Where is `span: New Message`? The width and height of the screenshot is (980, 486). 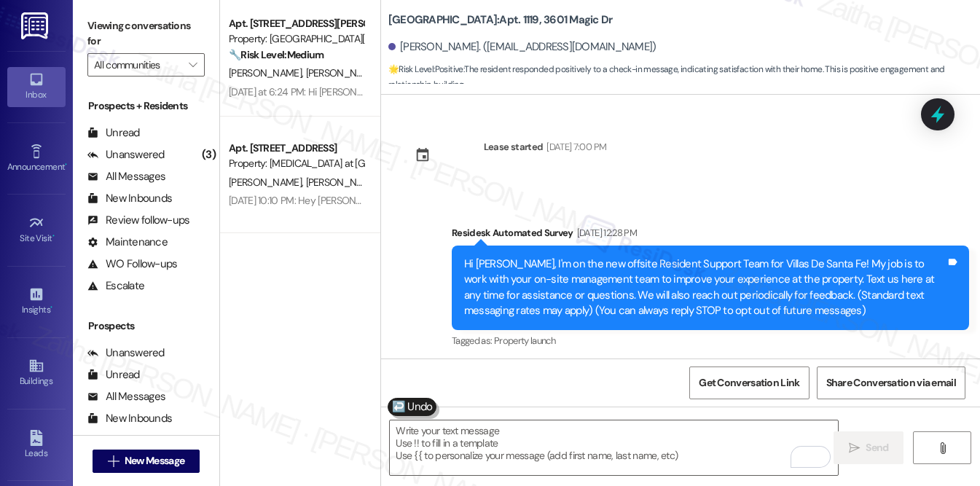
span: New Message is located at coordinates (154, 460).